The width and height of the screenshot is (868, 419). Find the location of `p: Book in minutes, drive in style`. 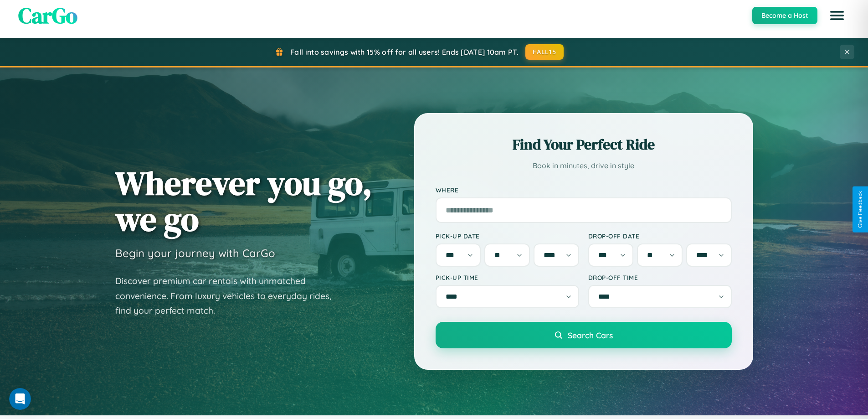

p: Book in minutes, drive in style is located at coordinates (584, 165).